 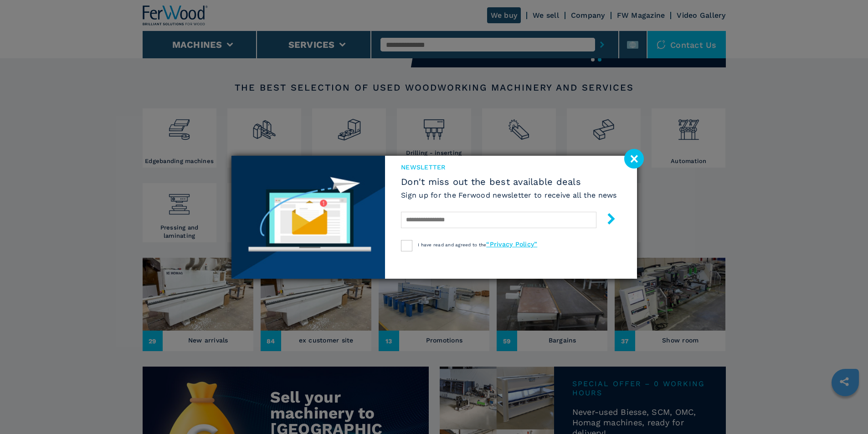 What do you see at coordinates (477, 244) in the screenshot?
I see `span: I have read and agreed to the` at bounding box center [477, 244].